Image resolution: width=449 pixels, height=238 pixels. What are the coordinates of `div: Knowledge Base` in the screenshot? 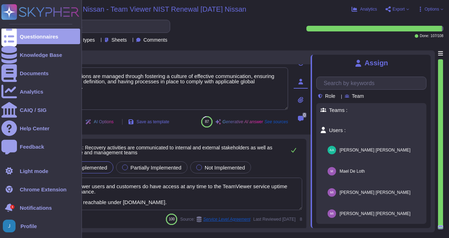 It's located at (41, 55).